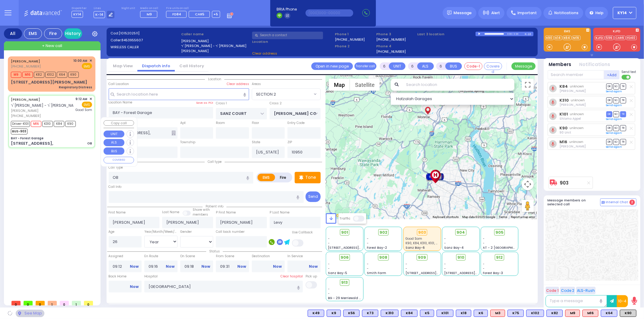 The image size is (644, 319). Describe the element at coordinates (423, 243) in the screenshot. I see `span: K90, K84, K310, K101, M16` at that location.